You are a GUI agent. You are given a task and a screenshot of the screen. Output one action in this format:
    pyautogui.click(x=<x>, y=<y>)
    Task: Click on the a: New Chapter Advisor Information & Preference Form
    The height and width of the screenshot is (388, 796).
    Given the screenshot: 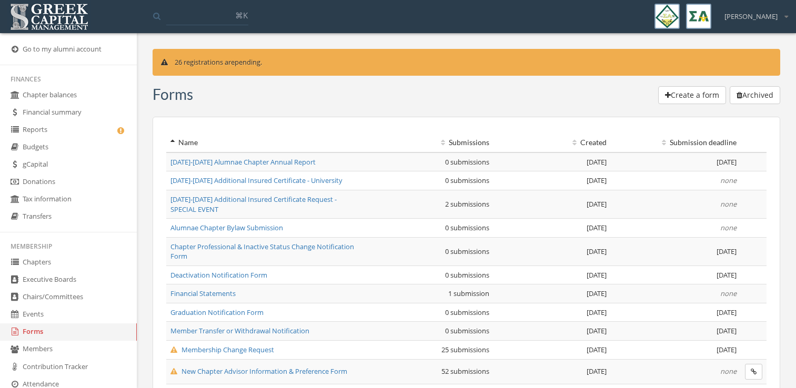 What is the action you would take?
    pyautogui.click(x=259, y=372)
    